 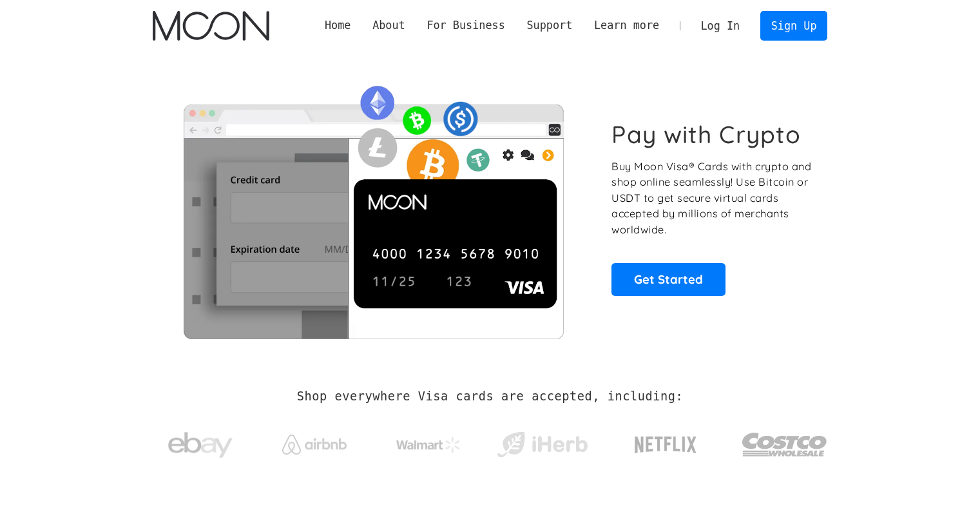 I want to click on div: Learn more, so click(x=627, y=25).